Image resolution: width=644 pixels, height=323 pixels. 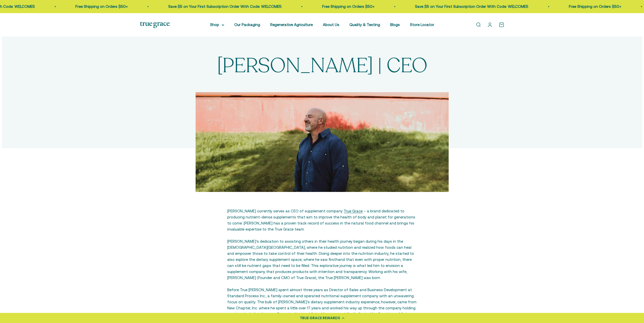 I want to click on a: About Us, so click(x=331, y=25).